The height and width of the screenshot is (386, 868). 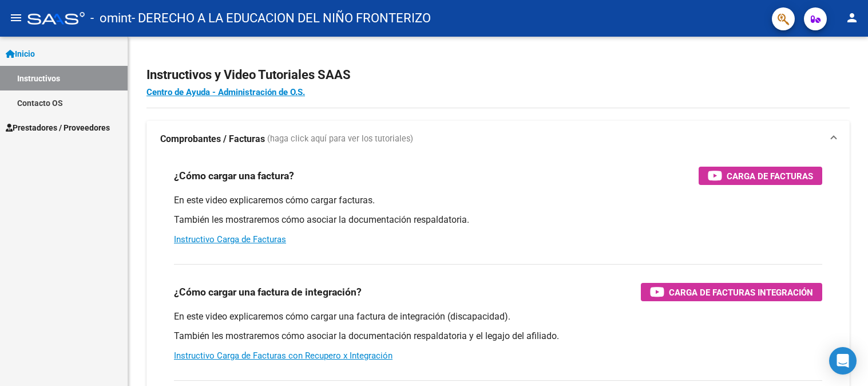 What do you see at coordinates (843, 361) in the screenshot?
I see `div: Open Intercom Messenger` at bounding box center [843, 361].